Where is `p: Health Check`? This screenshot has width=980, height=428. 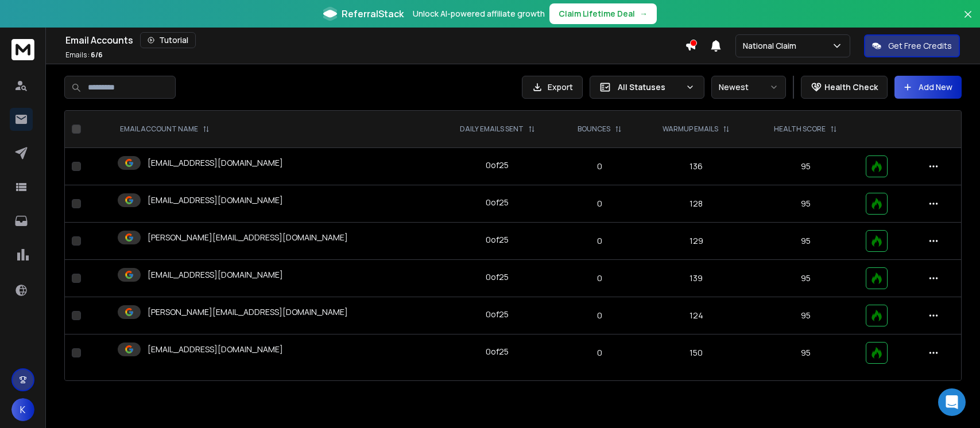
p: Health Check is located at coordinates (851, 87).